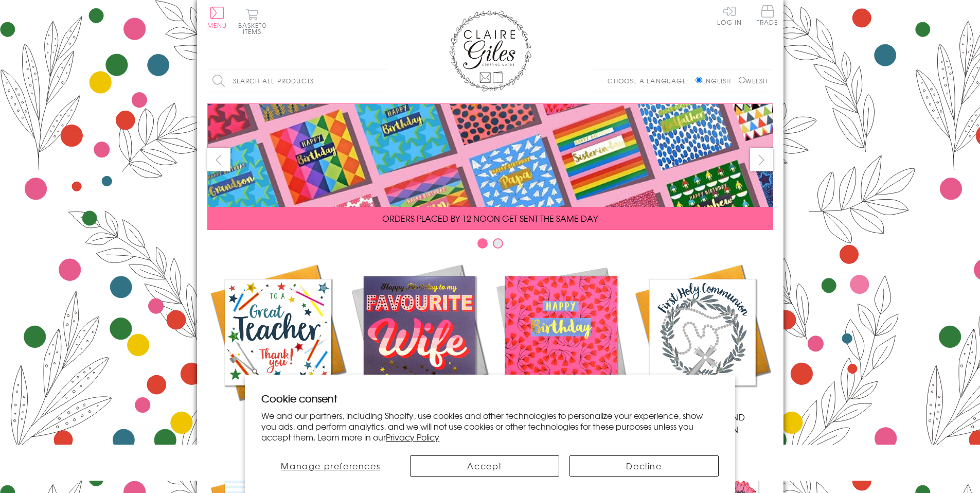  Describe the element at coordinates (219, 159) in the screenshot. I see `button: prev` at that location.